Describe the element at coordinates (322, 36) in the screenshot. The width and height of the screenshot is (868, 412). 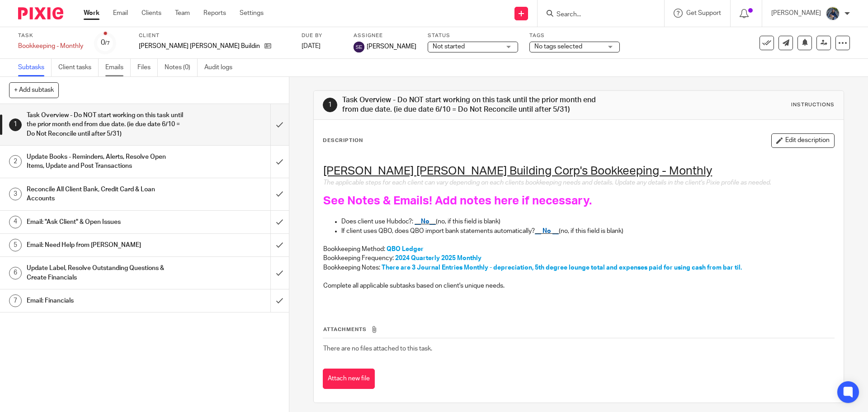
I see `label: Due by` at that location.